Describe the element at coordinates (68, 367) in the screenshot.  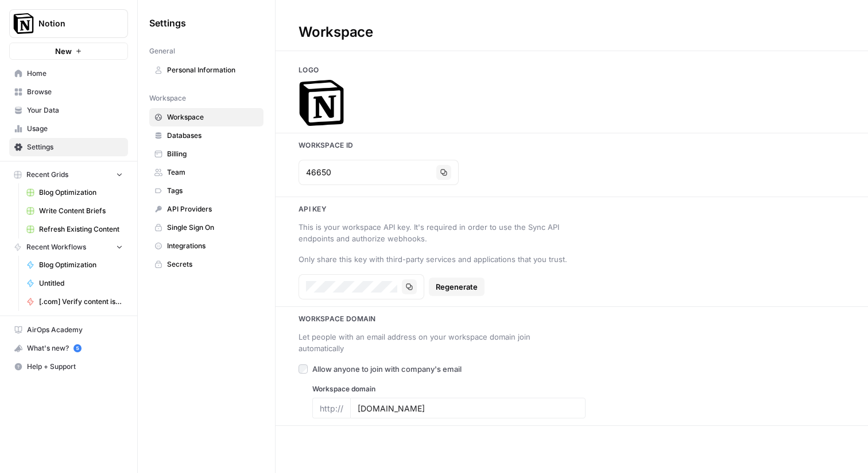
I see `button: Help + Support` at that location.